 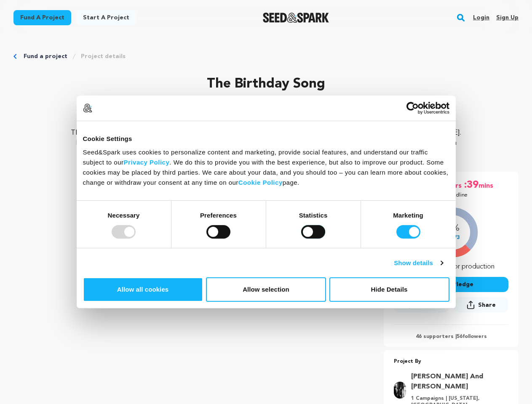 I want to click on button: Allow all cookies, so click(x=143, y=290).